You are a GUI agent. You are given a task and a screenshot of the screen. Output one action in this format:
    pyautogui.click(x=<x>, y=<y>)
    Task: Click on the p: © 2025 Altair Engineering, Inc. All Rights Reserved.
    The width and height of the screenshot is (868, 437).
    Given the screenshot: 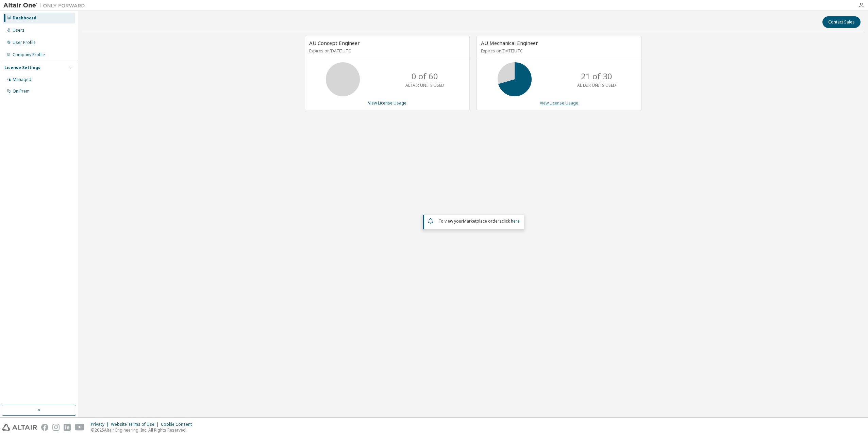 What is the action you would take?
    pyautogui.click(x=143, y=430)
    